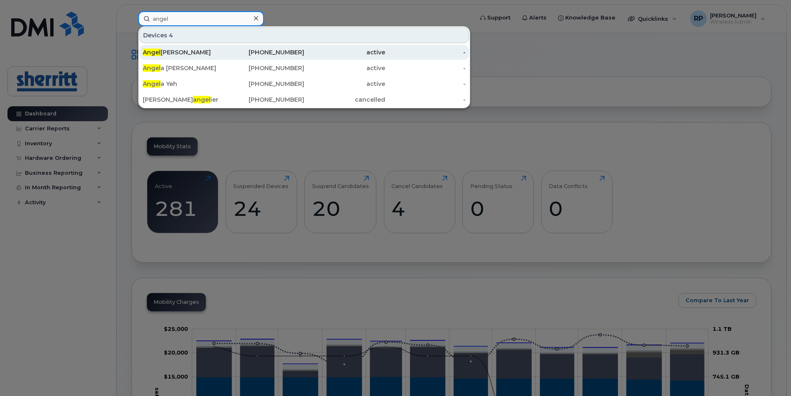 Image resolution: width=791 pixels, height=396 pixels. Describe the element at coordinates (171, 35) in the screenshot. I see `span: 4` at that location.